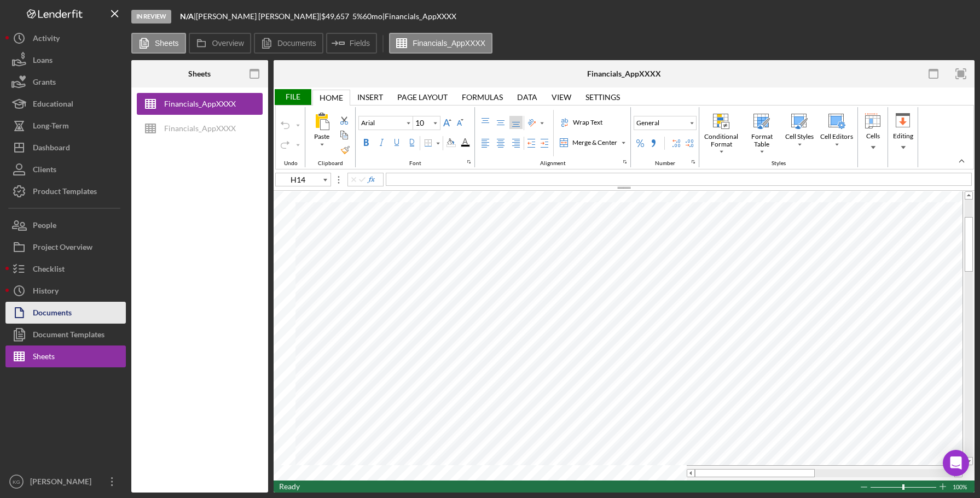 Image resolution: width=980 pixels, height=498 pixels. I want to click on div: Copy, so click(344, 135).